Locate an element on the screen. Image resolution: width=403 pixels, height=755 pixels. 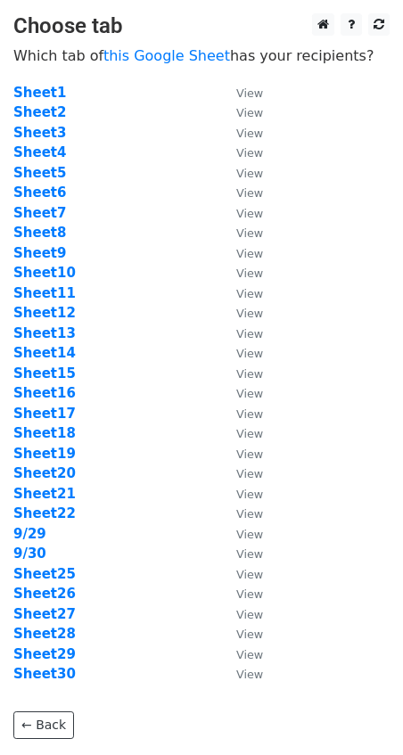
a: Sheet25 is located at coordinates (45, 574).